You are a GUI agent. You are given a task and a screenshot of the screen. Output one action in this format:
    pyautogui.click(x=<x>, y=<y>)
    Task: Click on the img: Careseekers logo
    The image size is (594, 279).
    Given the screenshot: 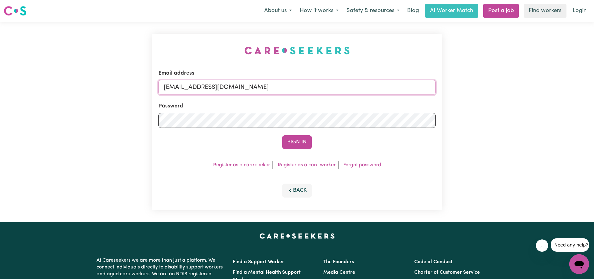 What is the action you would take?
    pyautogui.click(x=15, y=11)
    